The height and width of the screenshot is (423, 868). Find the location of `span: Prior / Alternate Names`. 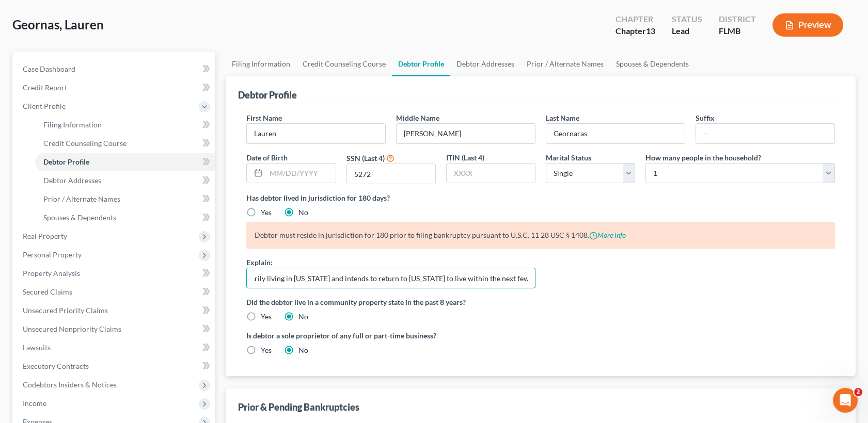

span: Prior / Alternate Names is located at coordinates (81, 199).